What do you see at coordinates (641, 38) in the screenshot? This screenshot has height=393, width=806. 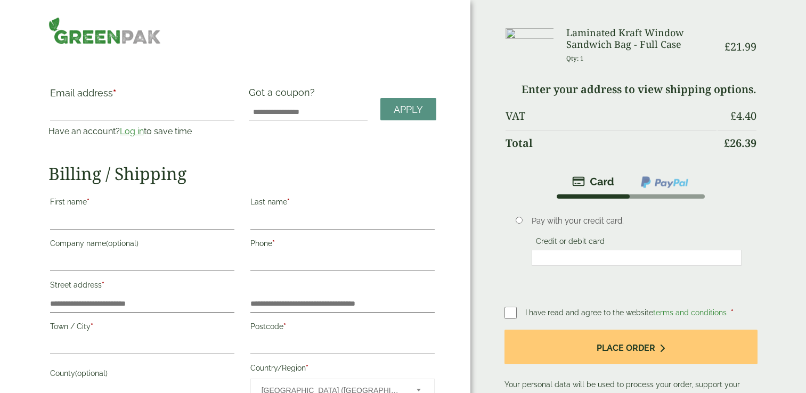 I see `h3: Laminated Kraft Window Sandwich Bag - Full Case` at bounding box center [641, 38].